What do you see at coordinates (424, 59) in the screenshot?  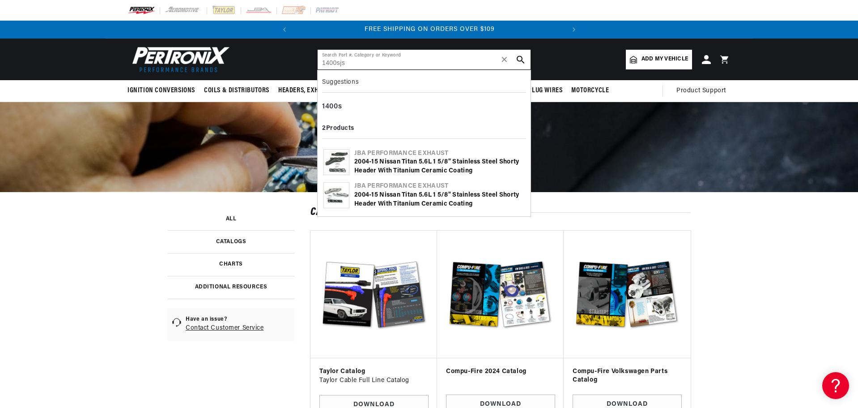 I see `input: Search Part #, Category or Keyword` at bounding box center [424, 59].